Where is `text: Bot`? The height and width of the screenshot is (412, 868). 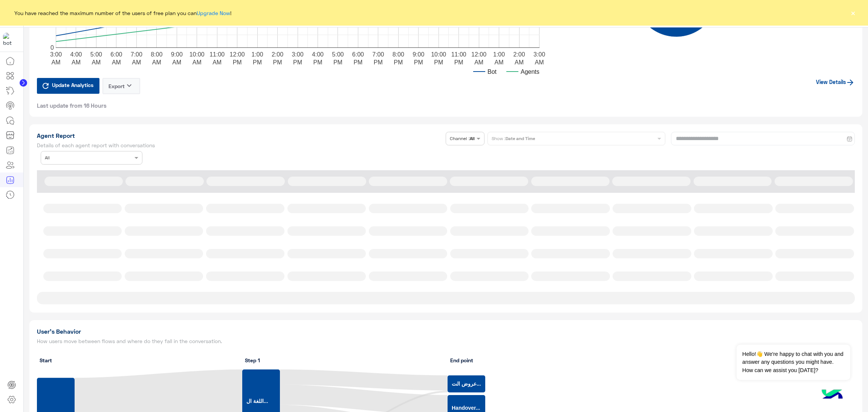
text: Bot is located at coordinates (492, 71).